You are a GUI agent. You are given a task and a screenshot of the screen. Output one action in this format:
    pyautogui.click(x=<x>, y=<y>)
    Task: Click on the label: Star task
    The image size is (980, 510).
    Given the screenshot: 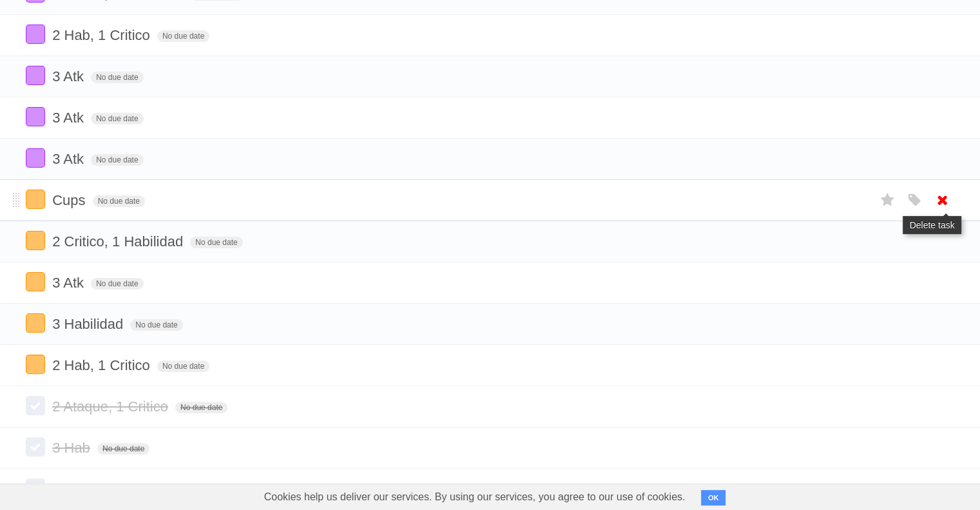 What is the action you would take?
    pyautogui.click(x=888, y=199)
    